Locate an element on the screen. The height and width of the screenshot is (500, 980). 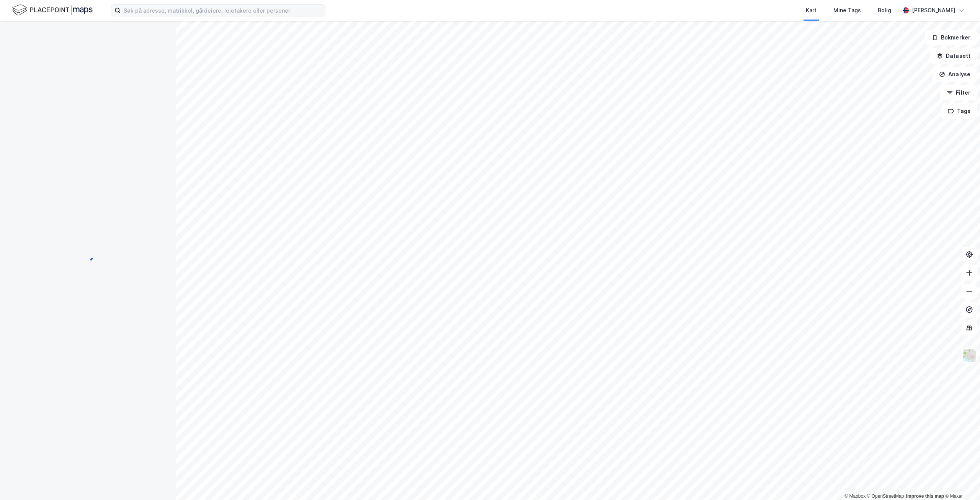
a: Mapbox is located at coordinates (855, 495).